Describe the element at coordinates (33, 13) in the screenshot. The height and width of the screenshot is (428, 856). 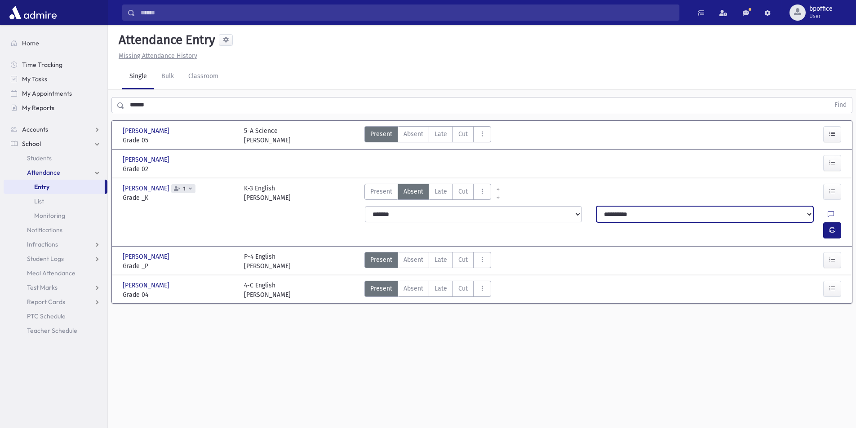
I see `img: AdmirePro` at that location.